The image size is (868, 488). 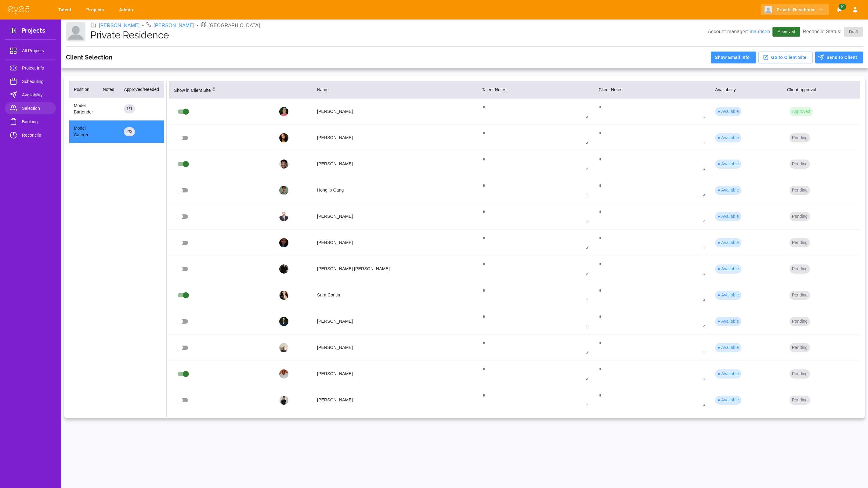 What do you see at coordinates (30, 135) in the screenshot?
I see `a: Reconcile` at bounding box center [30, 135].